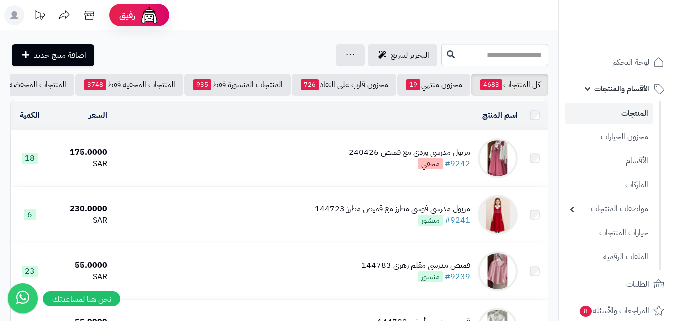 The height and width of the screenshot is (321, 676). What do you see at coordinates (492, 85) in the screenshot?
I see `span: 4683` at bounding box center [492, 85].